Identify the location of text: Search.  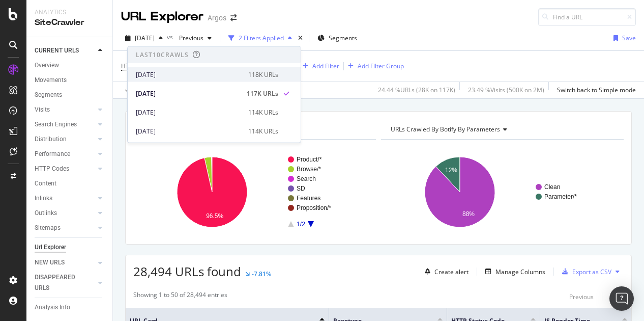
(306, 179).